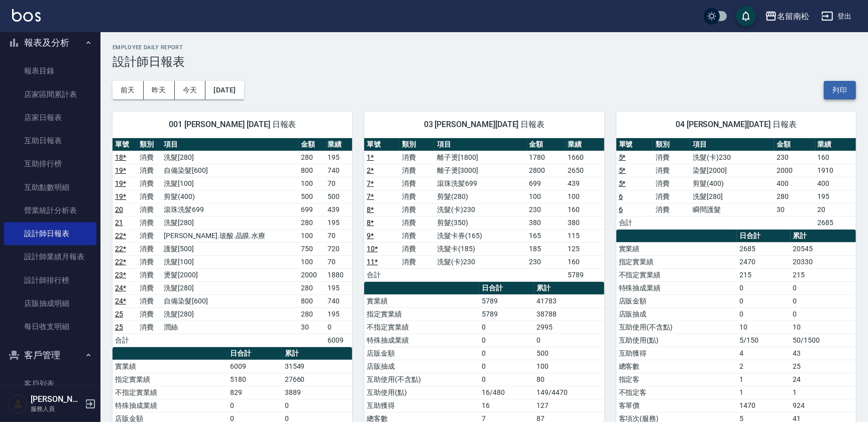 Image resolution: width=868 pixels, height=422 pixels. Describe the element at coordinates (676, 367) in the screenshot. I see `td: 總客數` at that location.